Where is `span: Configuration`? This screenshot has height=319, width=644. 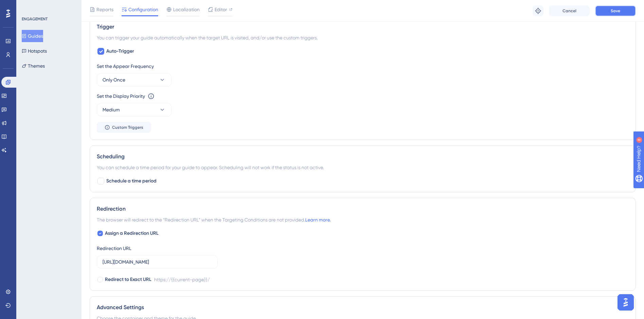 span: Configuration is located at coordinates (143, 9).